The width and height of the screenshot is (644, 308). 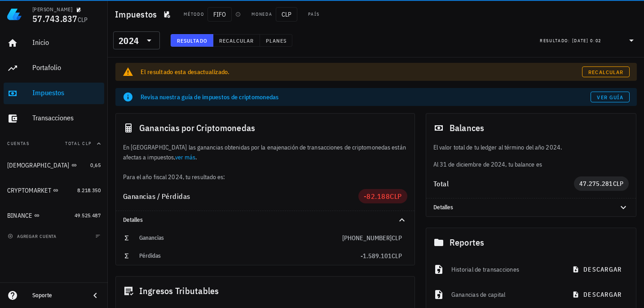 I want to click on div: Soporte, so click(x=57, y=295).